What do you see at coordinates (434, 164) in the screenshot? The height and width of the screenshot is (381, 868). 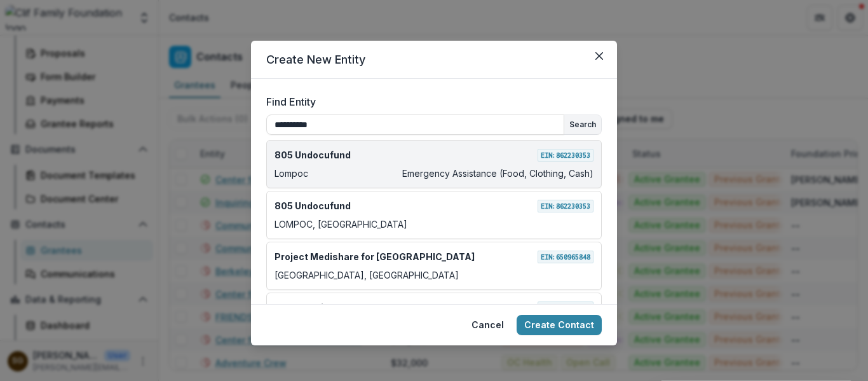 I see `div: 805 UndocufundEIN:862230353LompocEmergency Assistance (Food, Clothing, Cash)` at bounding box center [434, 164].